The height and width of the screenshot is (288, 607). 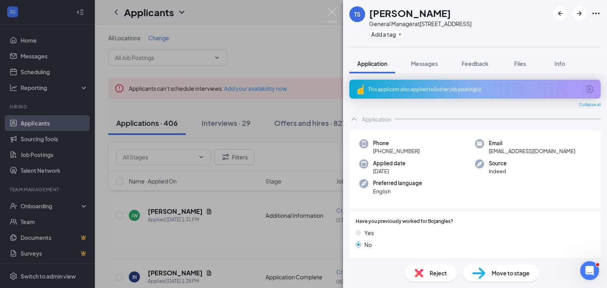 What do you see at coordinates (498, 172) in the screenshot?
I see `span: Indeed` at bounding box center [498, 172].